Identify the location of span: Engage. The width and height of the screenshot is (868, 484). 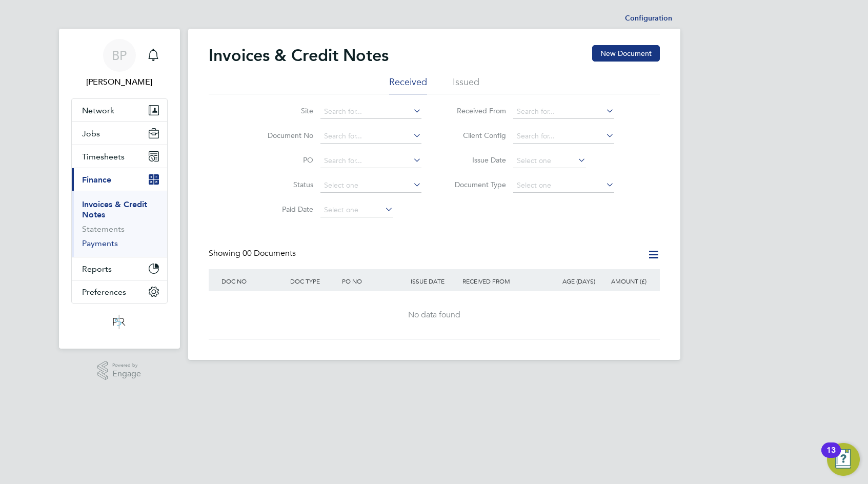
(127, 374).